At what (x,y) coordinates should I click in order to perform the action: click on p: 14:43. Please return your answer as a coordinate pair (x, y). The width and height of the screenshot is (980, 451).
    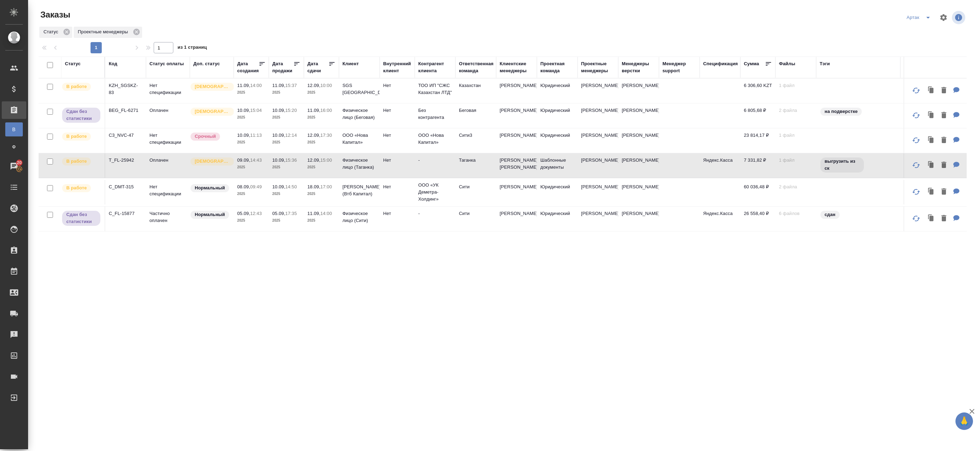
    Looking at the image, I should click on (255, 160).